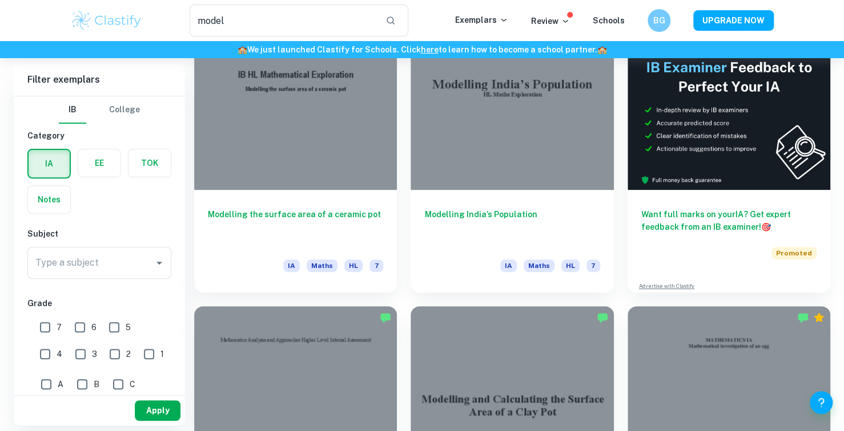 Image resolution: width=844 pixels, height=431 pixels. What do you see at coordinates (128, 328) in the screenshot?
I see `span: 5` at bounding box center [128, 328].